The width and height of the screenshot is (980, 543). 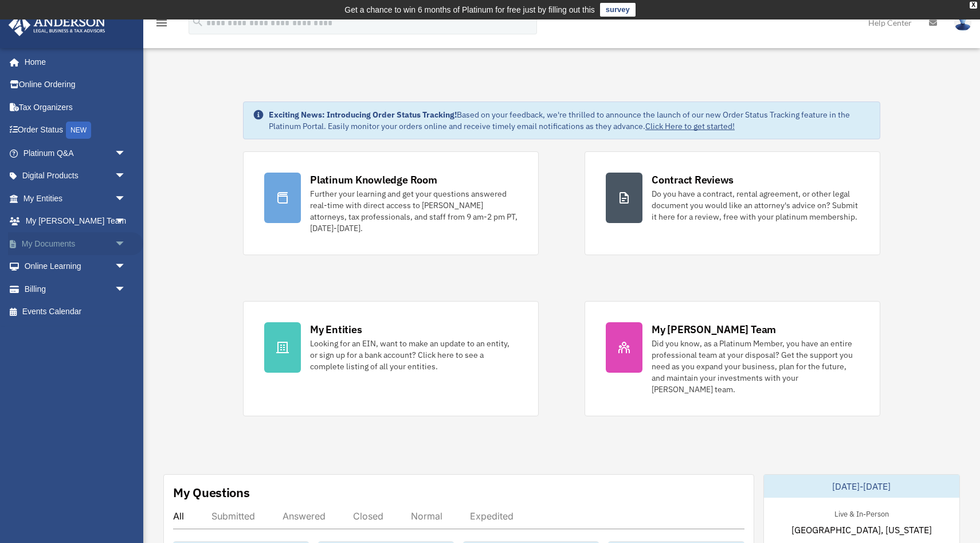 What do you see at coordinates (391, 203) in the screenshot?
I see `a: Platinum Knowledge Room Further your learning and get your questions answered real-time with dire...` at bounding box center [391, 203].